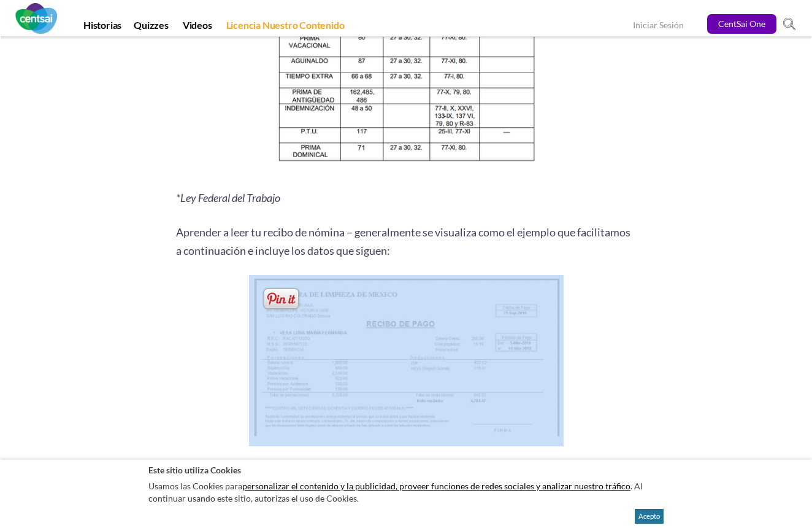 This screenshot has height=528, width=812. Describe the element at coordinates (198, 28) in the screenshot. I see `a: Videos` at that location.